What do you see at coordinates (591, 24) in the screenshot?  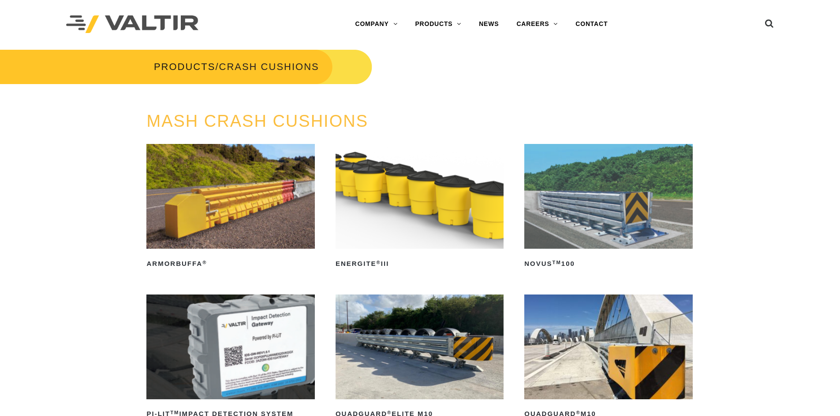 I see `a: CONTACT` at bounding box center [591, 24].